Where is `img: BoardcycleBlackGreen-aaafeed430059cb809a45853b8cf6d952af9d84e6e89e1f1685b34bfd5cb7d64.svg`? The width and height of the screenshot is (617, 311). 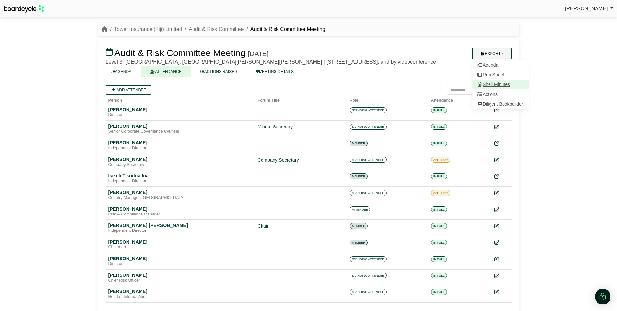
img: BoardcycleBlackGreen-aaafeed430059cb809a45853b8cf6d952af9d84e6e89e1f1685b34bfd5cb7d64.svg is located at coordinates (24, 8).